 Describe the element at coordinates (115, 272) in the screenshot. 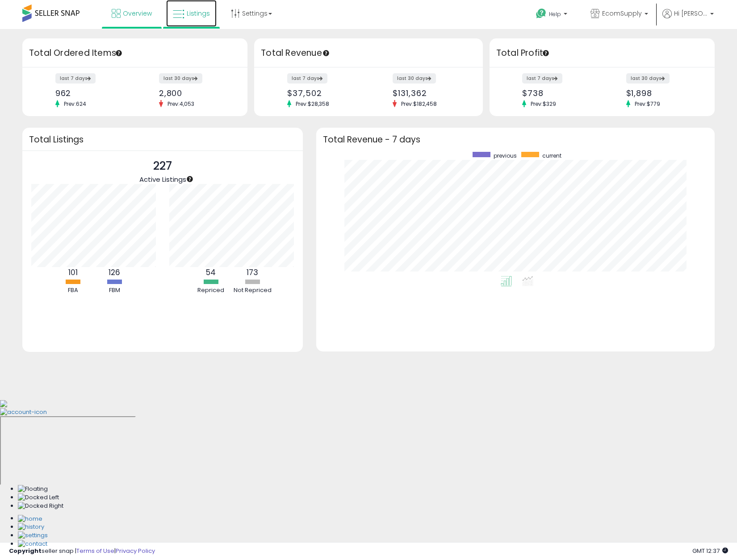

I see `b: 126` at that location.